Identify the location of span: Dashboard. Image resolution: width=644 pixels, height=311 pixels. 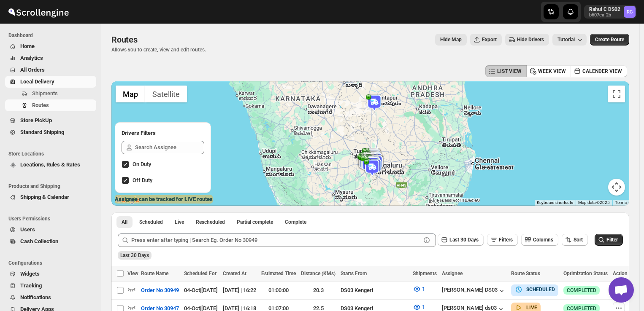
(53, 35).